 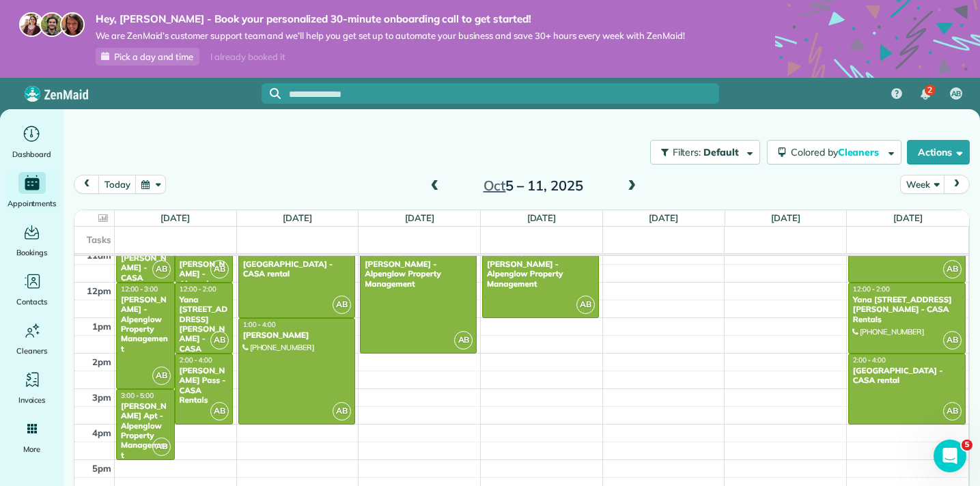 I want to click on span: 1:00 - 4:00, so click(x=260, y=324).